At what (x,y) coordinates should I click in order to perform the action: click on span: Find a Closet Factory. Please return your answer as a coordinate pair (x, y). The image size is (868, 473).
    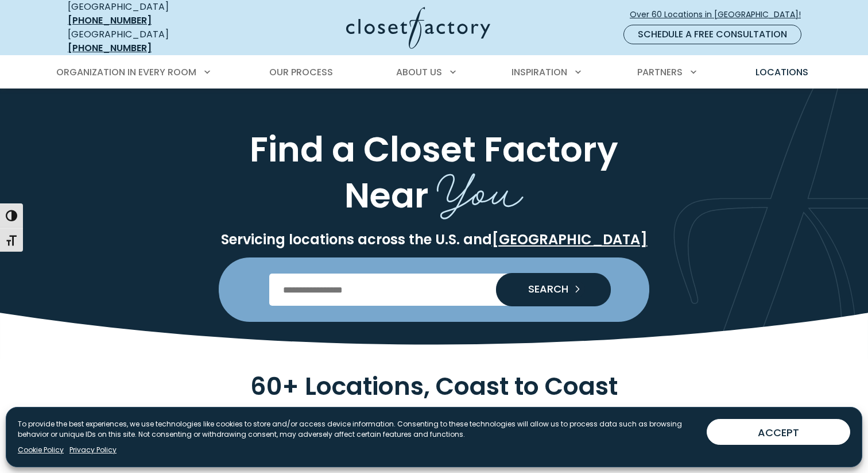
    Looking at the image, I should click on (434, 149).